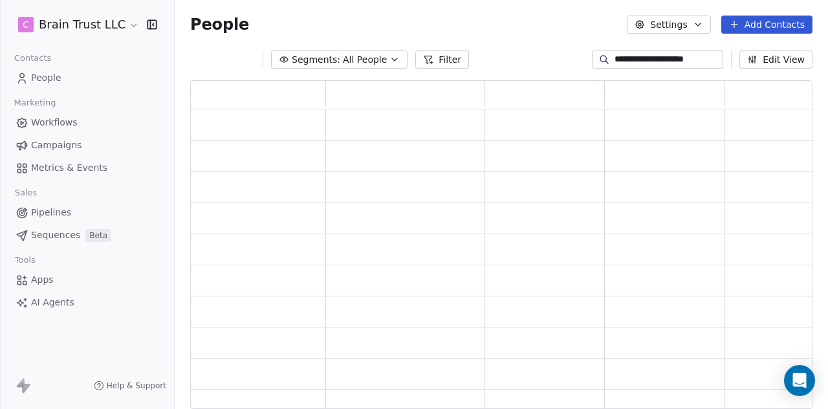  What do you see at coordinates (56, 235) in the screenshot?
I see `span: Sequences` at bounding box center [56, 235].